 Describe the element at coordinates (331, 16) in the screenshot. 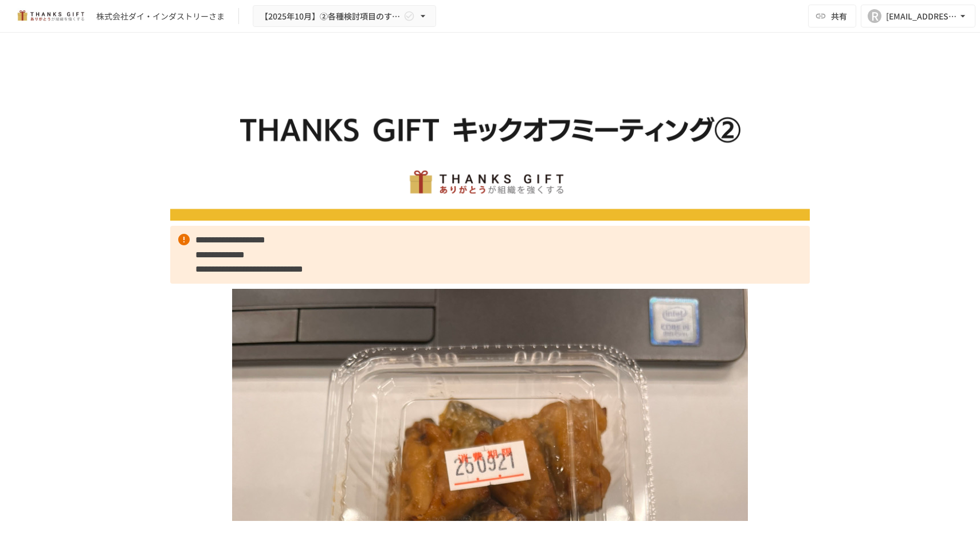

I see `span: 【2025年10月】②各種検討項目のすり合わせ/ THANKS GIFTキックオフMTG` at that location.